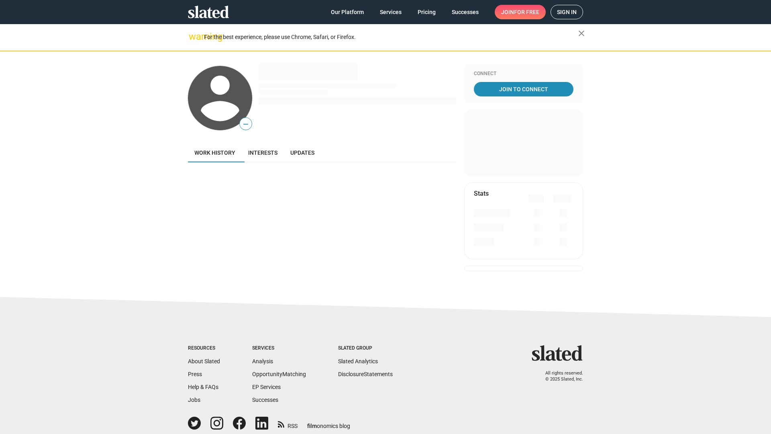 The width and height of the screenshot is (771, 434). Describe the element at coordinates (303, 153) in the screenshot. I see `a: Updates` at that location.